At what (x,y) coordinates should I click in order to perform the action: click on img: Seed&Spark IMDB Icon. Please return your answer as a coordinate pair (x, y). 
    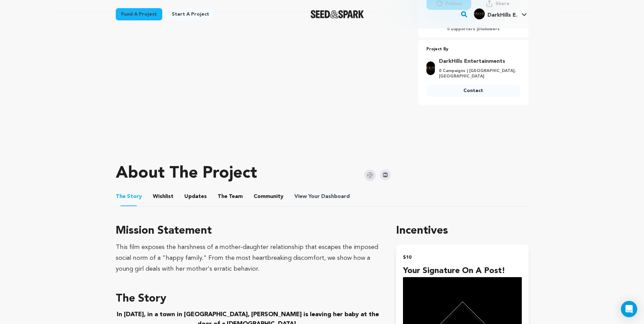
    Looking at the image, I should click on (385, 175).